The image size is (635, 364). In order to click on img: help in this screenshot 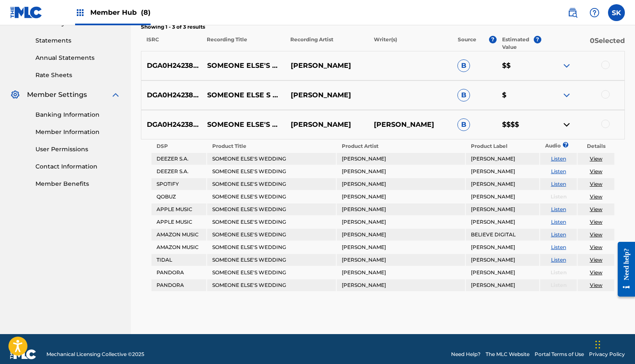, I will do `click(595, 13)`.